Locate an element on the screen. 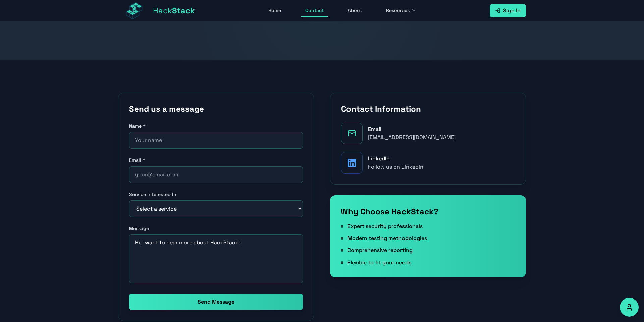  div: Follow us on LinkedIn is located at coordinates (396, 167).